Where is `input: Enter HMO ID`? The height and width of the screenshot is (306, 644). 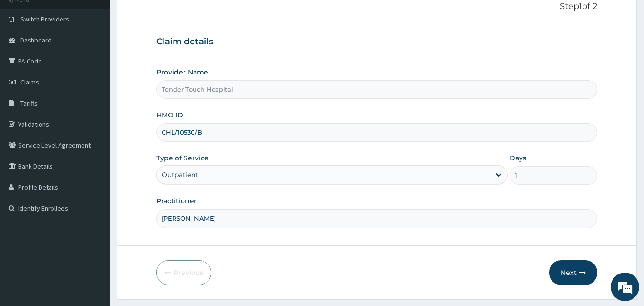 input: Enter HMO ID is located at coordinates (377, 132).